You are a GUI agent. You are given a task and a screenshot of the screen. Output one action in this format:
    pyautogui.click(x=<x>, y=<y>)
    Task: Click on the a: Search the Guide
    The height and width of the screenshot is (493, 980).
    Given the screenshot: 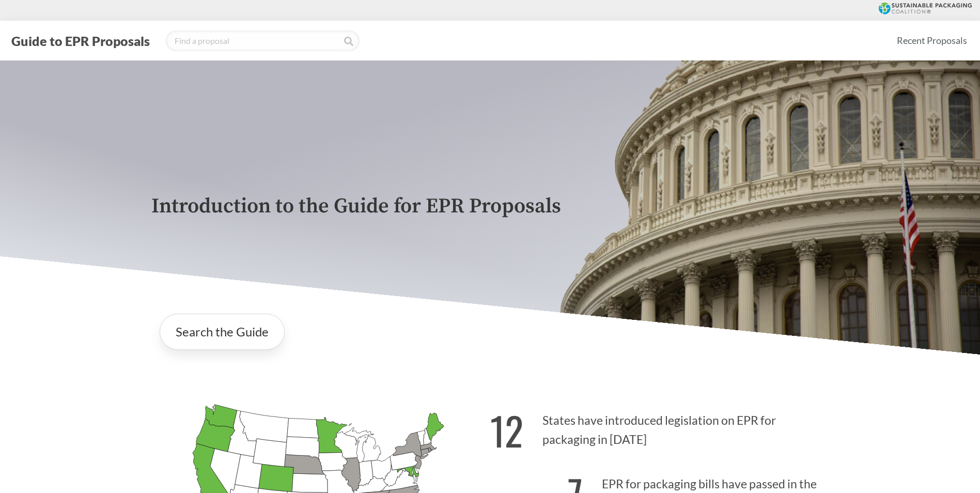 What is the action you would take?
    pyautogui.click(x=222, y=332)
    